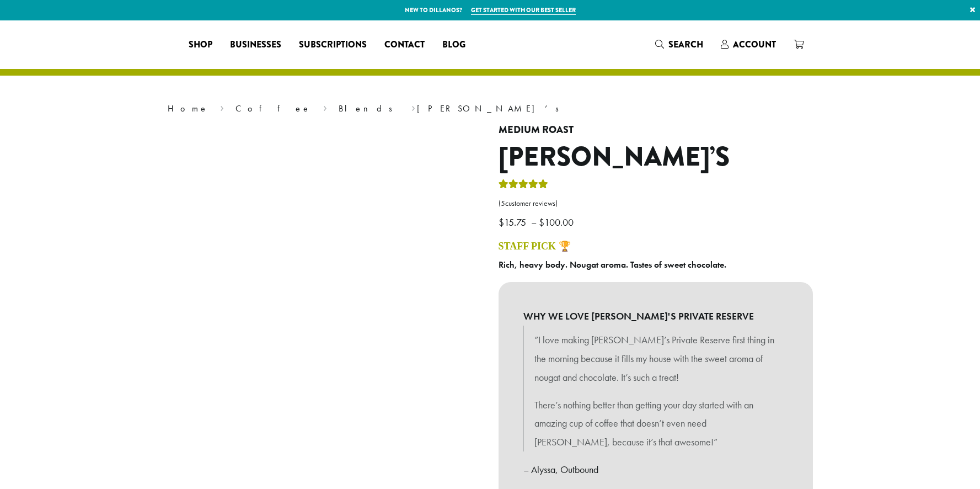 This screenshot has height=489, width=980. What do you see at coordinates (558, 222) in the screenshot?
I see `bdi: 100.00` at bounding box center [558, 222].